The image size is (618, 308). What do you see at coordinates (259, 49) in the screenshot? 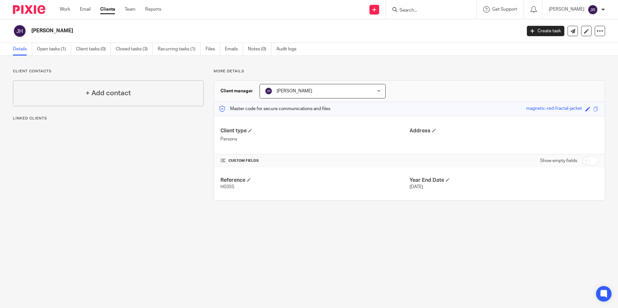
I see `a: Notes (0)` at bounding box center [259, 49].